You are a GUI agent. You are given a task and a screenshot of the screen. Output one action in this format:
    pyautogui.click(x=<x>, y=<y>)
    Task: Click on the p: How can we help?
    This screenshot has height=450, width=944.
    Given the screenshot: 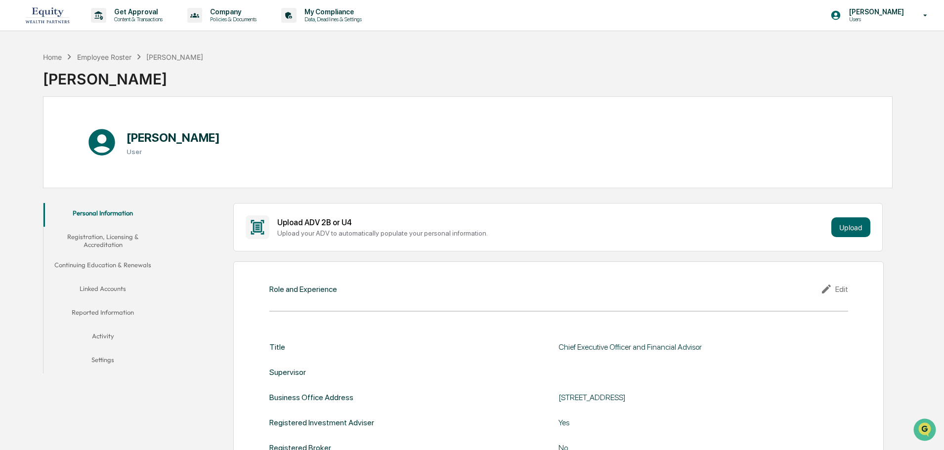 What is the action you would take?
    pyautogui.click(x=95, y=29)
    